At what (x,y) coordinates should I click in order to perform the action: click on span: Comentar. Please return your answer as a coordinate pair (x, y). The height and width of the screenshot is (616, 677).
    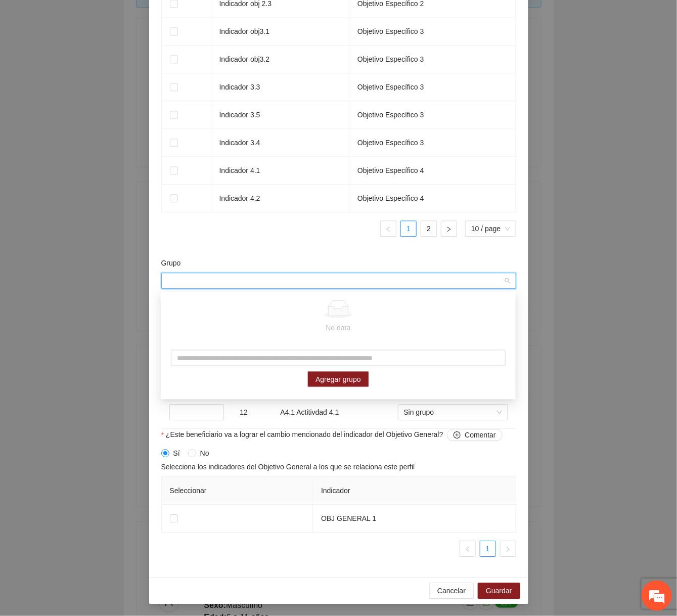
    Looking at the image, I should click on (480, 435).